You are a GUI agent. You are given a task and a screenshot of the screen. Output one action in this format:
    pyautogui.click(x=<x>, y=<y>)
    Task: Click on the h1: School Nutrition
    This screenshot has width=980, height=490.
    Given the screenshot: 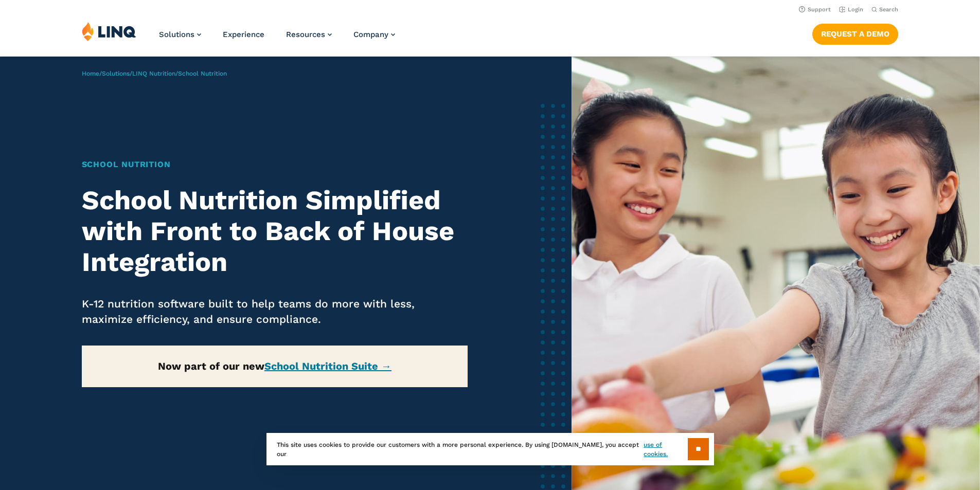 What is the action you would take?
    pyautogui.click(x=275, y=165)
    